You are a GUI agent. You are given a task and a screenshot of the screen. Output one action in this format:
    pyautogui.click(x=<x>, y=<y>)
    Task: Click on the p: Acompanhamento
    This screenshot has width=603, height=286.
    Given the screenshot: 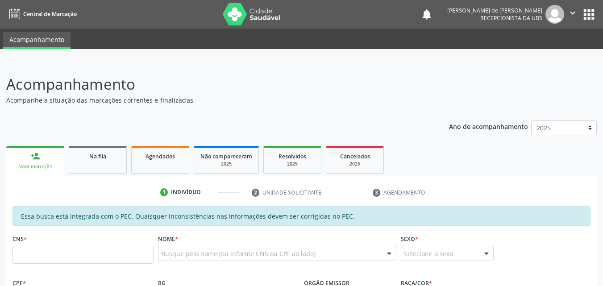 What is the action you would take?
    pyautogui.click(x=213, y=84)
    